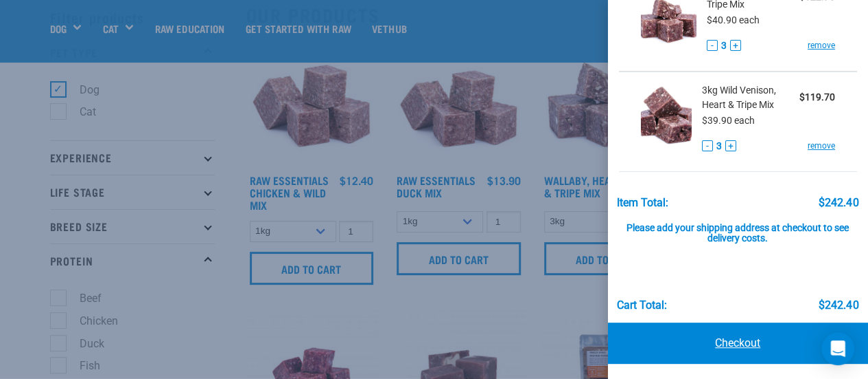  Describe the element at coordinates (643, 203) in the screenshot. I see `div: Item Total:` at that location.